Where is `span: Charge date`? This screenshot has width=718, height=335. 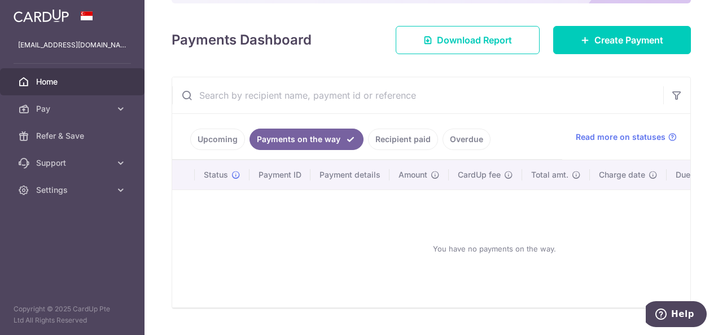 span: Charge date is located at coordinates (622, 175).